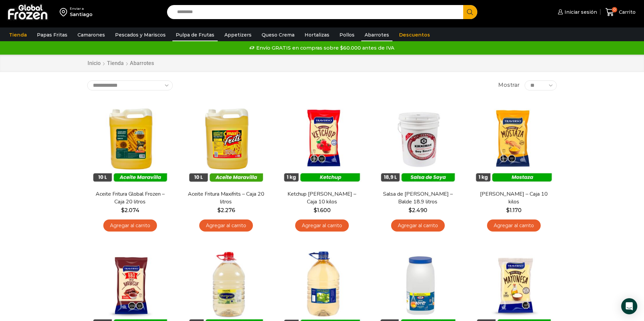 The width and height of the screenshot is (644, 321). Describe the element at coordinates (195, 35) in the screenshot. I see `a: Pulpa de Frutas` at that location.